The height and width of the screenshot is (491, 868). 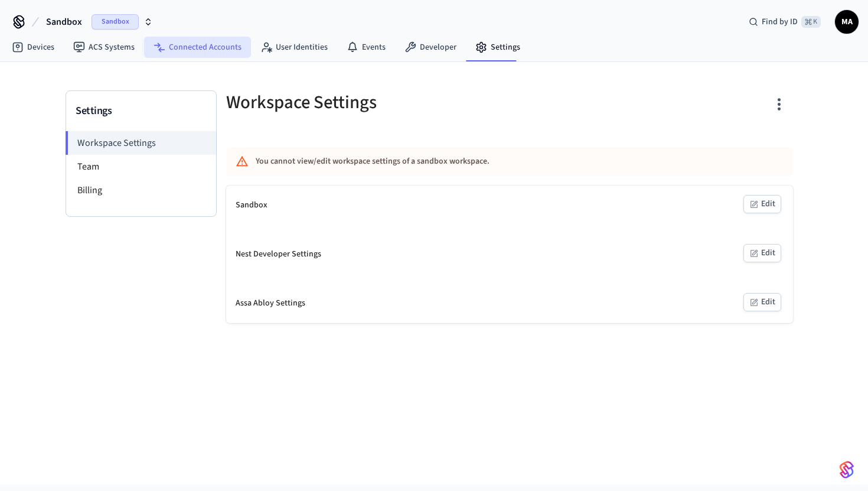 I want to click on div: You cannot view/edit workspace settings of a sandbox workspace., so click(x=475, y=161).